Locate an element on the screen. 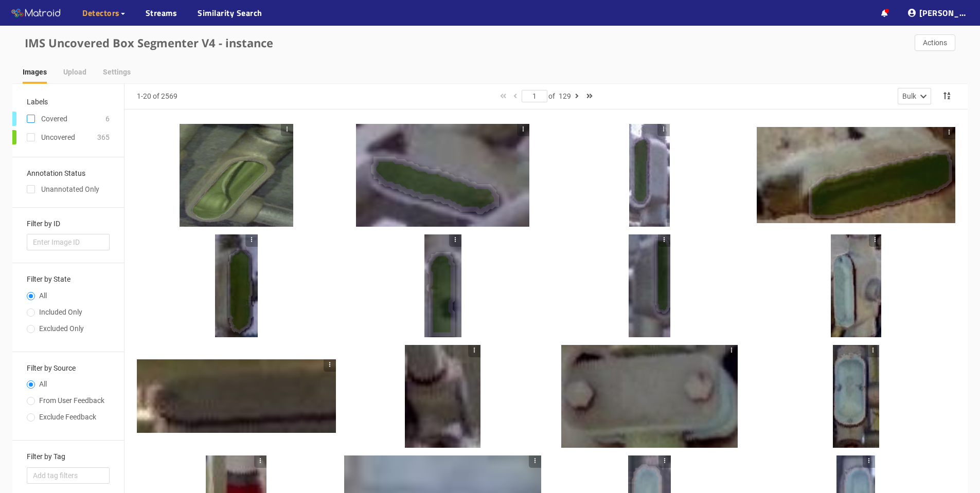 The width and height of the screenshot is (980, 493). span: Detectors is located at coordinates (101, 13).